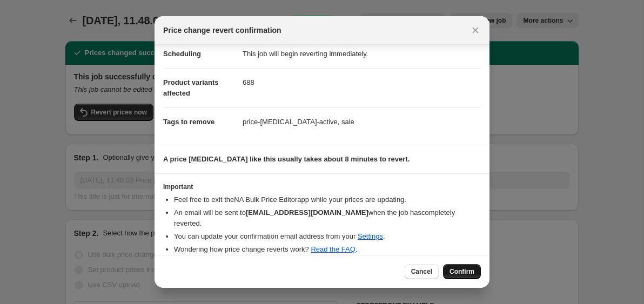 The image size is (644, 304). Describe the element at coordinates (328, 218) in the screenshot. I see `li: An email will be sent to when the job has completely reverted .` at that location.